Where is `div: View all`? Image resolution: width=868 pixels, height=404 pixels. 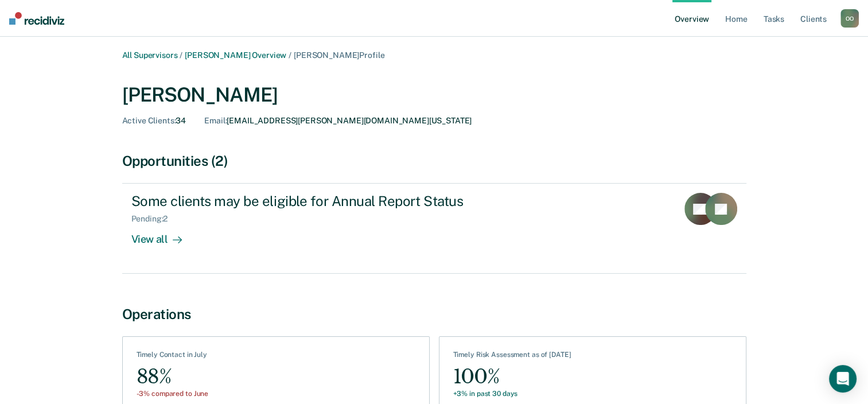
div: View all is located at coordinates (163, 234).